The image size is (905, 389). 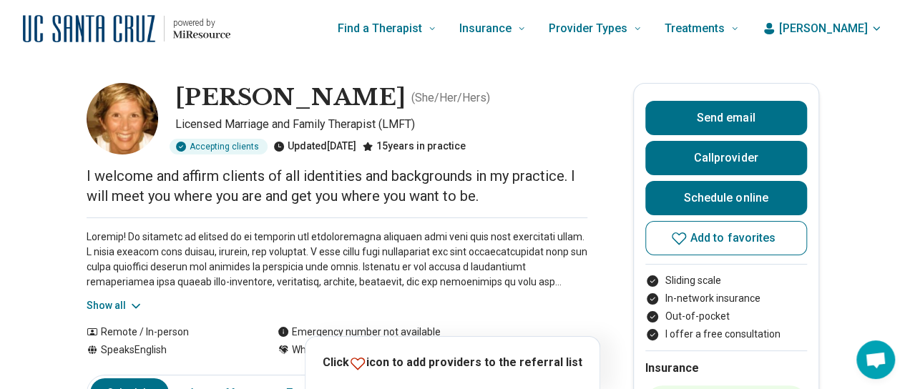 I want to click on span: Insurance, so click(x=485, y=29).